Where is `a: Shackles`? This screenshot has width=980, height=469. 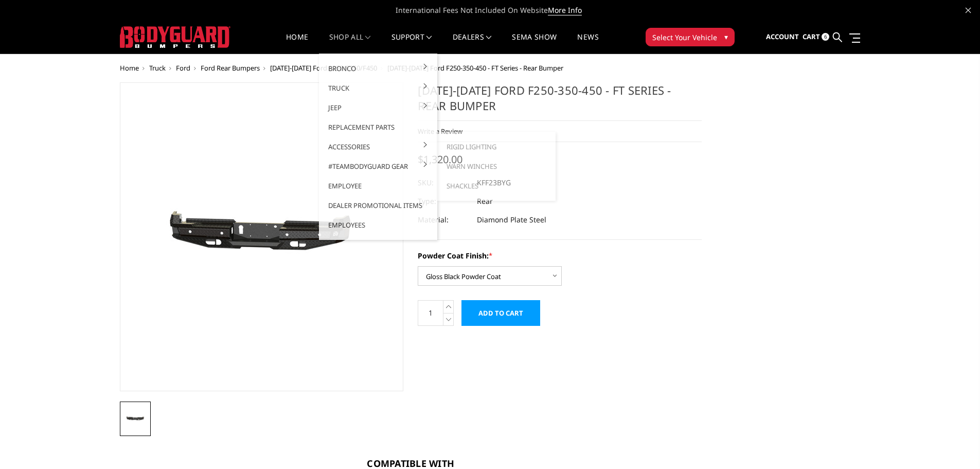 a: Shackles is located at coordinates (496, 186).